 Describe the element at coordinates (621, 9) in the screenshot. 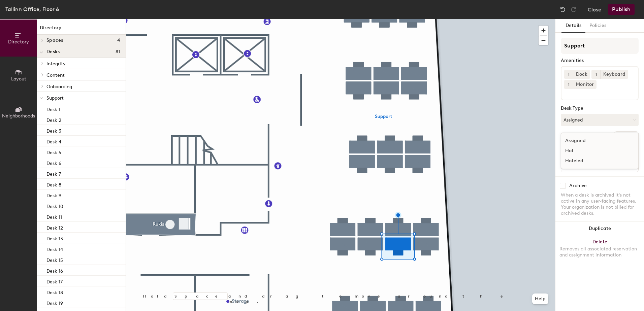

I see `button: Publish` at that location.